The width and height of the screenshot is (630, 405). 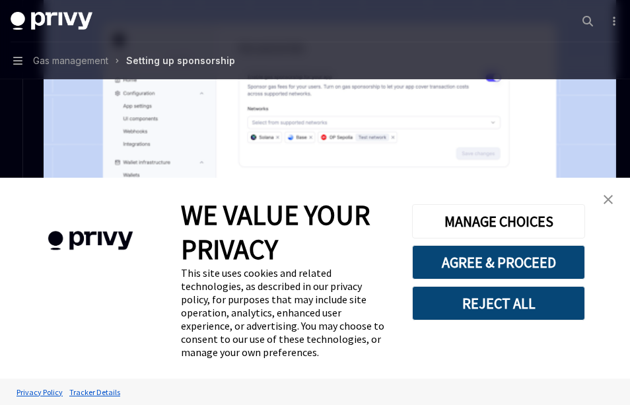 I want to click on button: REJECT ALL, so click(x=499, y=303).